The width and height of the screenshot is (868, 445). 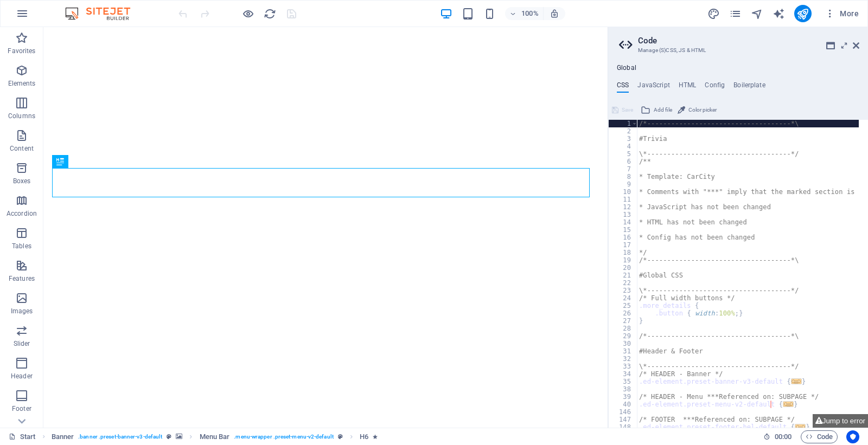 I want to click on div: 3, so click(x=623, y=138).